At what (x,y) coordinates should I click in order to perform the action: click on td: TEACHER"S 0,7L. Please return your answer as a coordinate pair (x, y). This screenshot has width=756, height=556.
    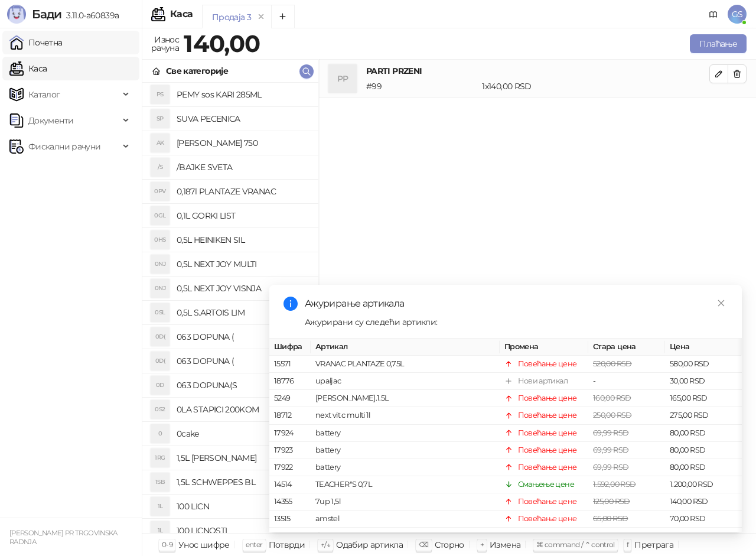
    Looking at the image, I should click on (405, 485).